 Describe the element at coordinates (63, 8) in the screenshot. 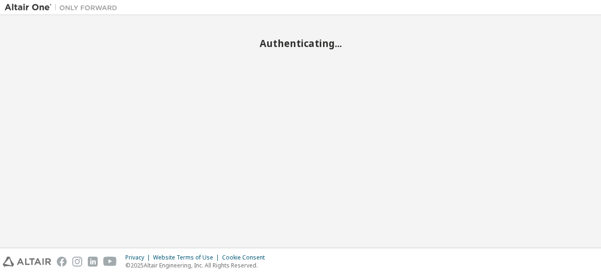

I see `img: Altair One` at that location.